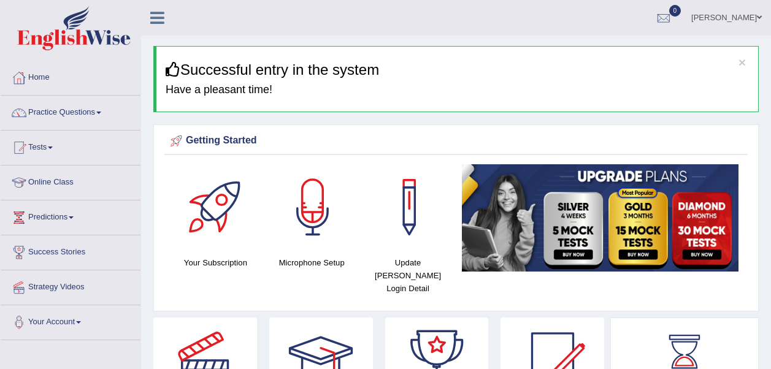 The image size is (771, 369). Describe the element at coordinates (311, 262) in the screenshot. I see `h4: Microphone Setup` at that location.